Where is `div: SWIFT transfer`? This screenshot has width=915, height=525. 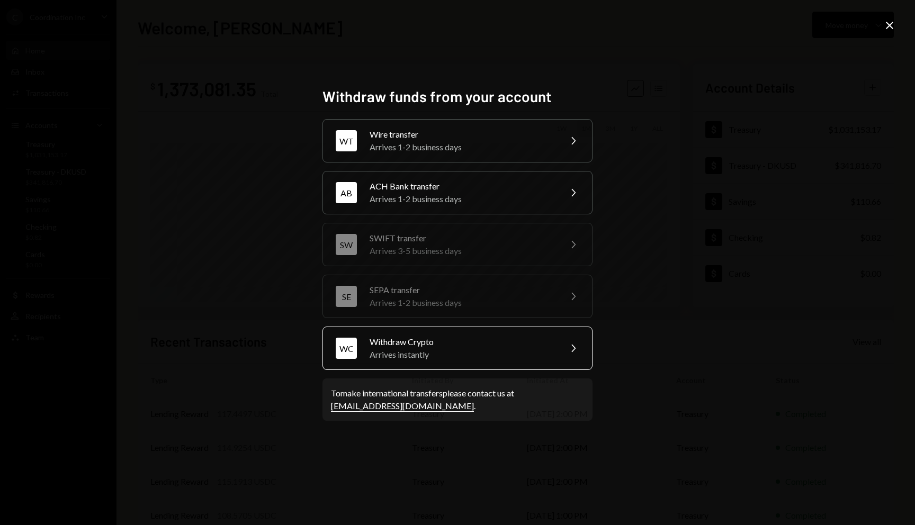 div: SWIFT transfer is located at coordinates (462, 238).